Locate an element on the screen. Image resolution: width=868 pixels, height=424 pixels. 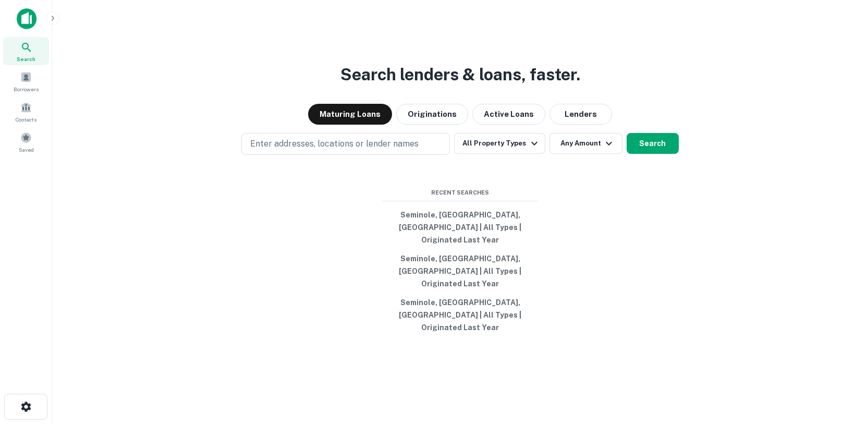
p: Enter addresses, locations or lender names is located at coordinates (334, 144).